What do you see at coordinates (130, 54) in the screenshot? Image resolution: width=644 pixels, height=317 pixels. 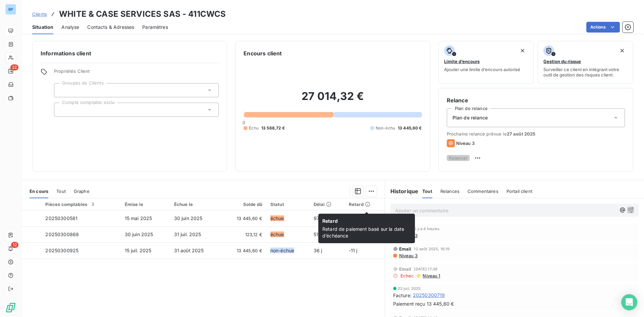 I see `h6: Informations client` at bounding box center [130, 54].